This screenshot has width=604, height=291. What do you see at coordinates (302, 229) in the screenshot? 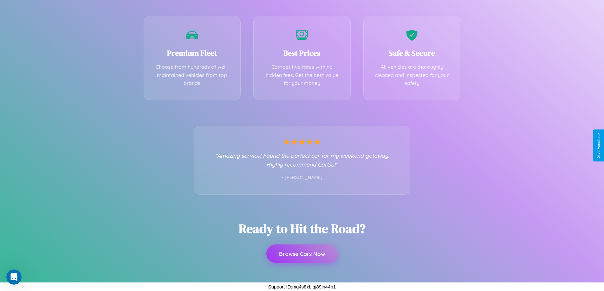
I see `h2: Ready to Hit the Road?` at bounding box center [302, 229].